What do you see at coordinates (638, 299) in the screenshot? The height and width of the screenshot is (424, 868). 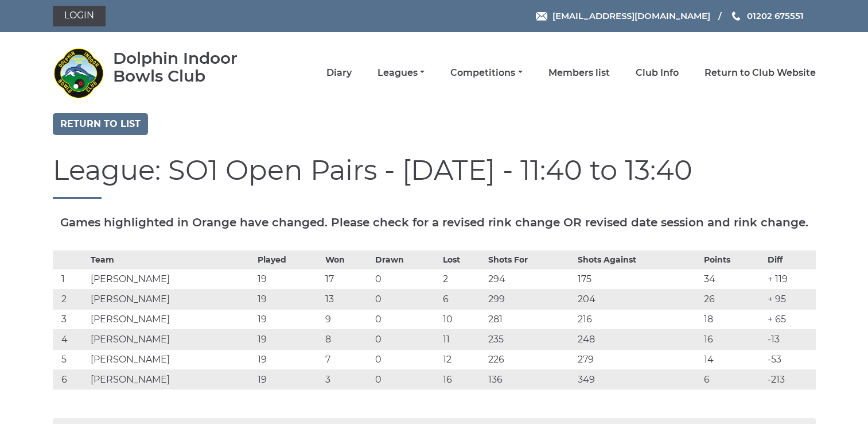 I see `td: 204` at bounding box center [638, 299].